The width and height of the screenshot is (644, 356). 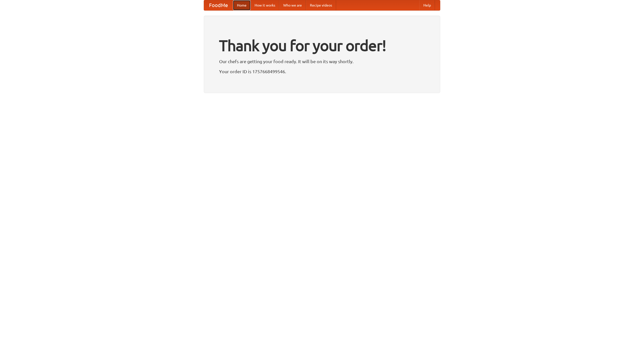 What do you see at coordinates (427, 5) in the screenshot?
I see `a: Help` at bounding box center [427, 5].